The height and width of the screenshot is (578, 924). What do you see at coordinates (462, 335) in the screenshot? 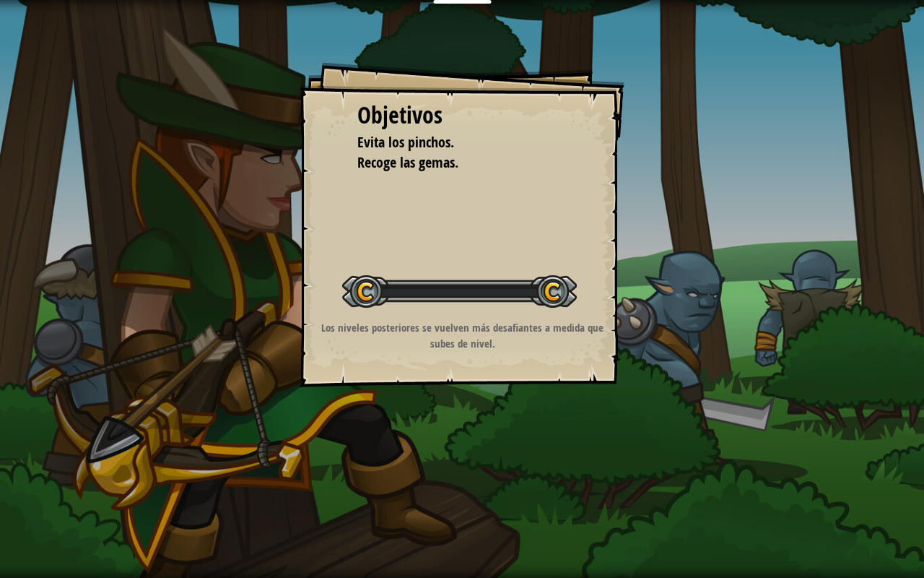
I see `p: Los niveles posteriores se vuelven más desafiantes a medida que subes de nivel.` at bounding box center [462, 335].